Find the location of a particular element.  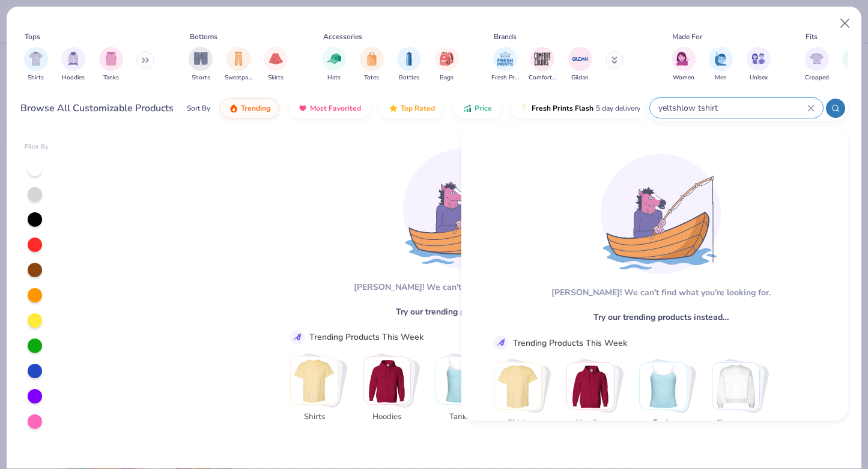

span: Bags is located at coordinates (446, 78).